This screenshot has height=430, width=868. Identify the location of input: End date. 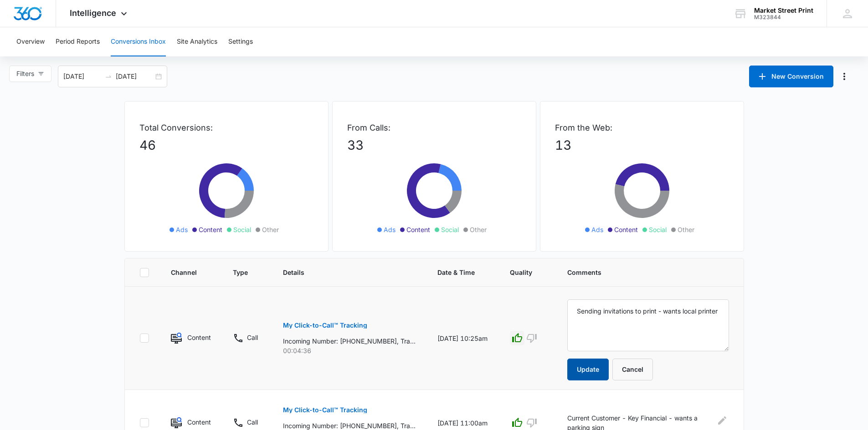
(134, 76).